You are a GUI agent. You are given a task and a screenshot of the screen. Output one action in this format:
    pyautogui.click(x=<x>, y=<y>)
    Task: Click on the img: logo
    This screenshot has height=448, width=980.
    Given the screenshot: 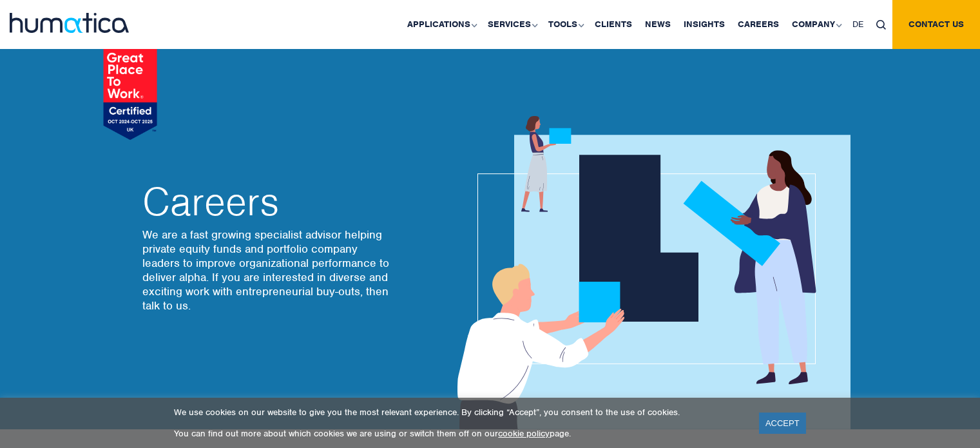 What is the action you would take?
    pyautogui.click(x=69, y=23)
    